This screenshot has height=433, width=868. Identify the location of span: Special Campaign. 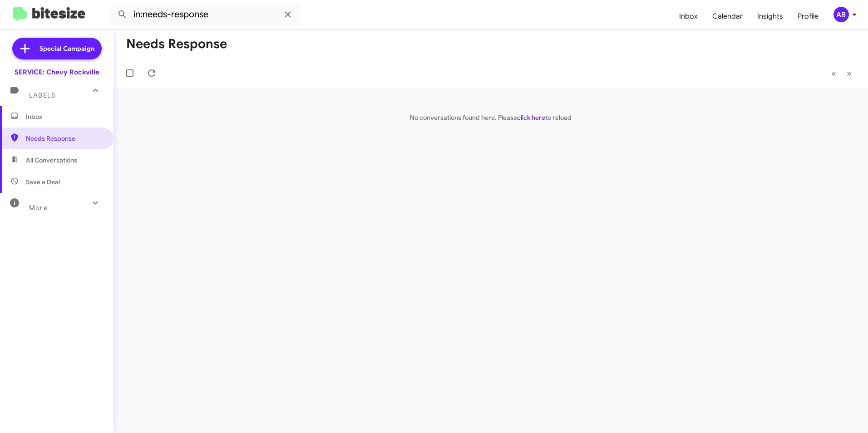
(67, 49).